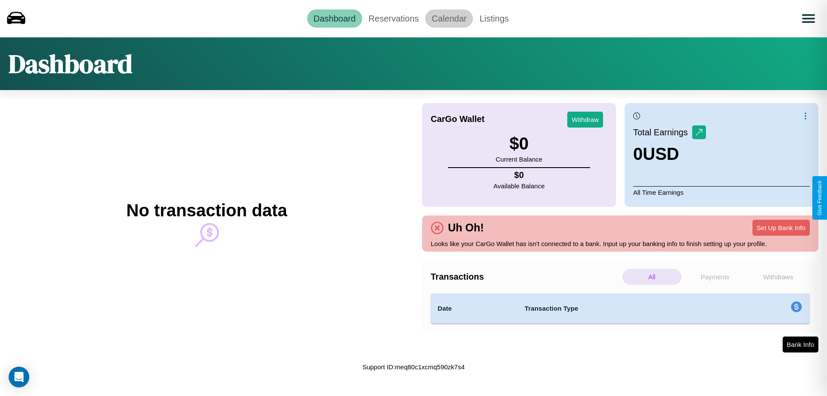 This screenshot has height=396, width=827. Describe the element at coordinates (652, 277) in the screenshot. I see `p: All` at that location.